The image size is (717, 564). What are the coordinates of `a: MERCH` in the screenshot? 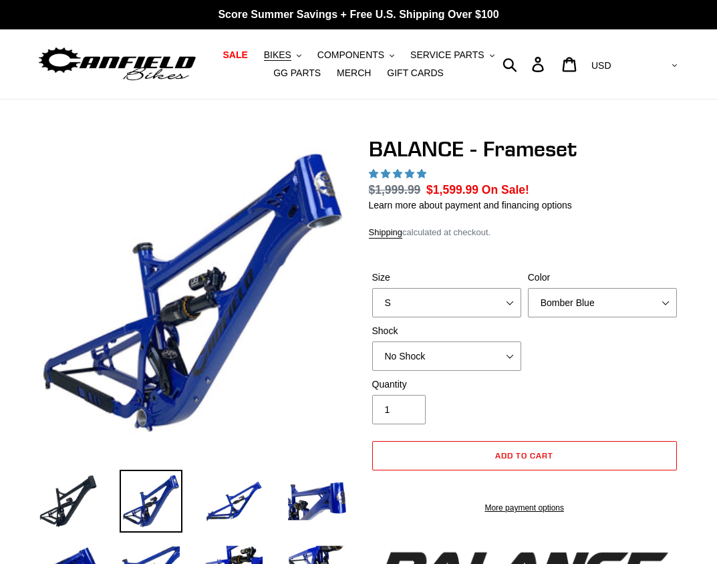 It's located at (354, 73).